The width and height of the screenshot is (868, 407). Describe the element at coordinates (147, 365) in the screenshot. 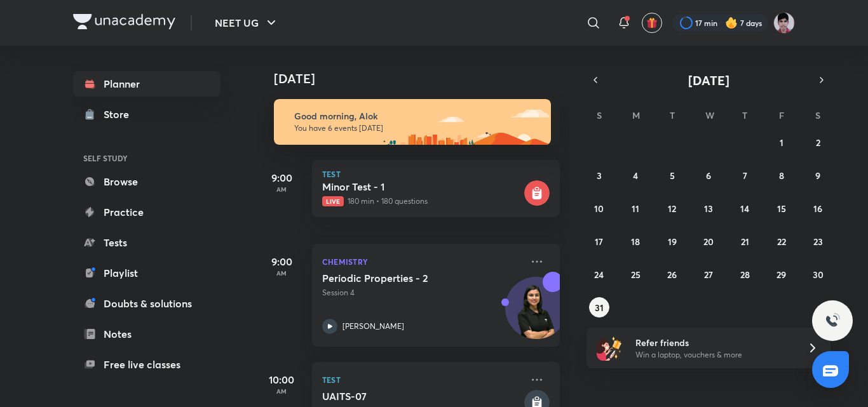

I see `a: Free live classes` at that location.